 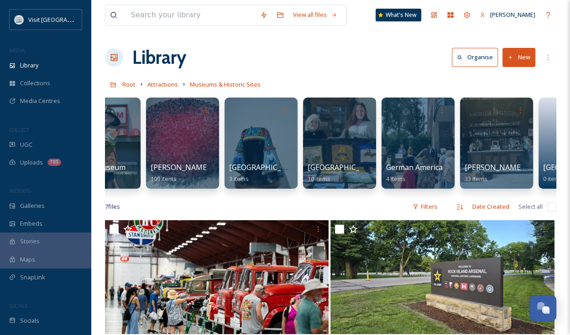 I want to click on span: Stories, so click(x=30, y=241).